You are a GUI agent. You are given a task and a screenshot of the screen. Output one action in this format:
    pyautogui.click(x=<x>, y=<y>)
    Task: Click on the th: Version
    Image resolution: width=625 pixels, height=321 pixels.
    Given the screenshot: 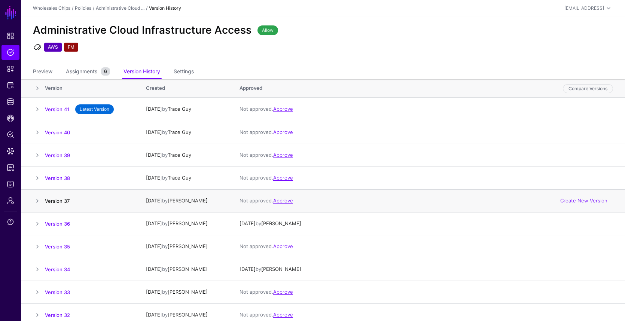 What is the action you would take?
    pyautogui.click(x=92, y=88)
    